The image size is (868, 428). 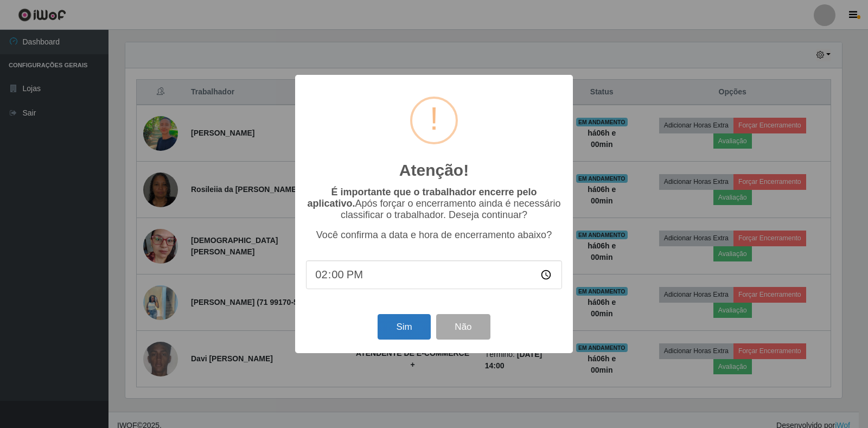 I want to click on b: É importante que o trabalhador encerre pelo aplicativo., so click(x=422, y=198).